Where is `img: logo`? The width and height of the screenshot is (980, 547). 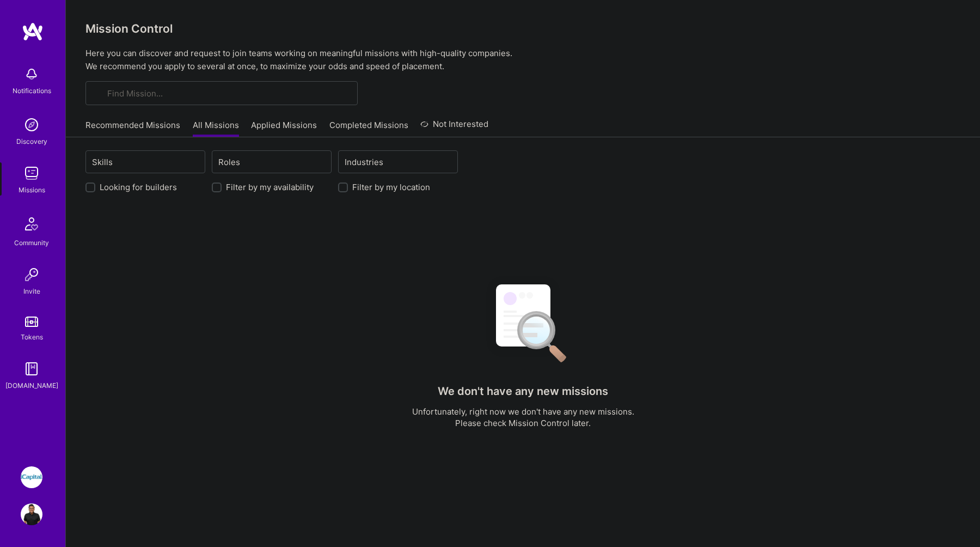 img: logo is located at coordinates (32, 31).